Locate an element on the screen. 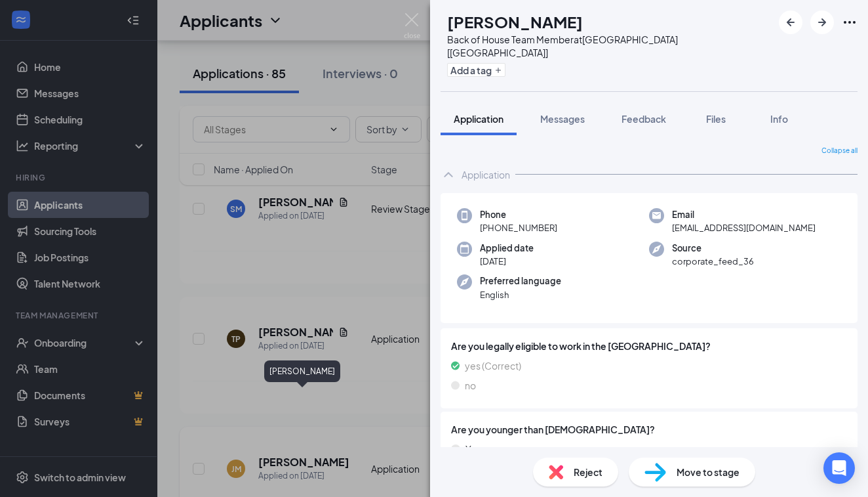 Image resolution: width=868 pixels, height=497 pixels. span: yes (Correct) is located at coordinates (493, 365).